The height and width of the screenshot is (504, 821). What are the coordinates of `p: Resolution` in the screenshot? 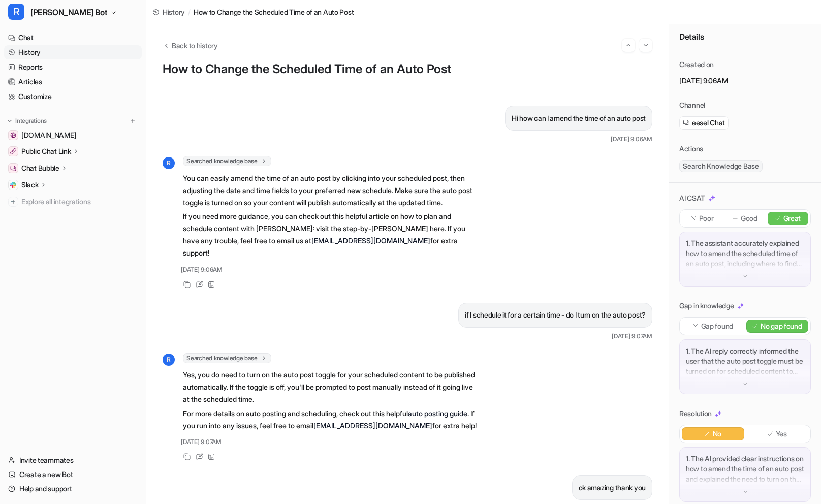 It's located at (696, 414).